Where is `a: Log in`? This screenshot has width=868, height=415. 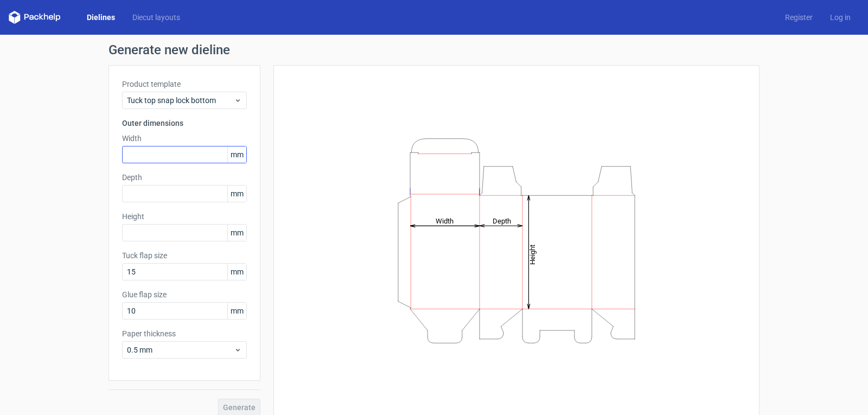 a: Log in is located at coordinates (840, 17).